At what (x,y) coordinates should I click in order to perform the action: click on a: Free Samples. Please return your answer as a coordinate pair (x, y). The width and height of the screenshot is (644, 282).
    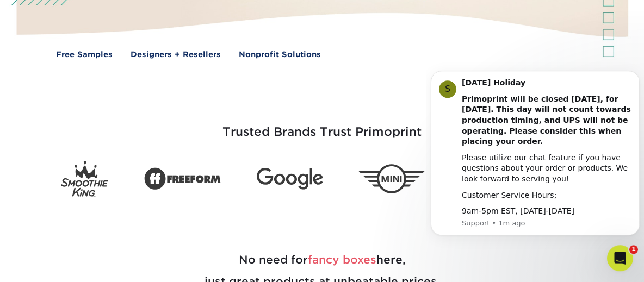
    Looking at the image, I should click on (84, 54).